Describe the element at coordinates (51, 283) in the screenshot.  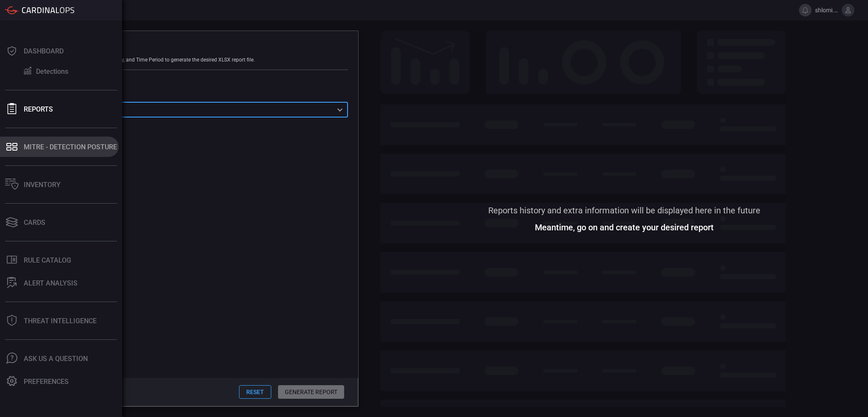
I see `div: ALERT ANALYSIS` at that location.